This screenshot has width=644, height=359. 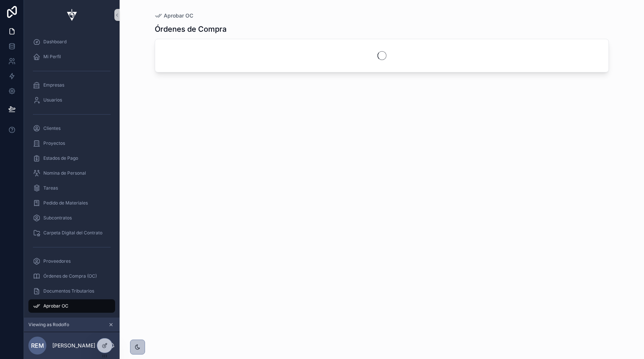 I want to click on span: Estados de Pago, so click(x=60, y=158).